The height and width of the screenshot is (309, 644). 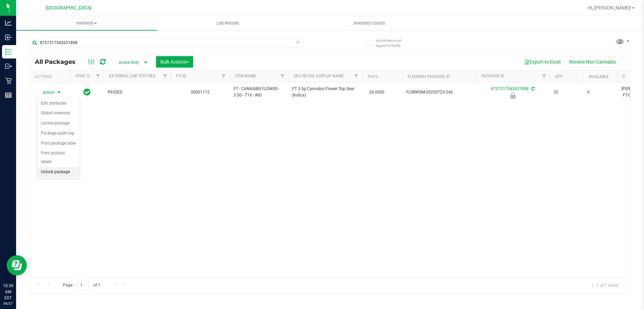 What do you see at coordinates (600, 92) in the screenshot?
I see `span: 0` at bounding box center [600, 92].